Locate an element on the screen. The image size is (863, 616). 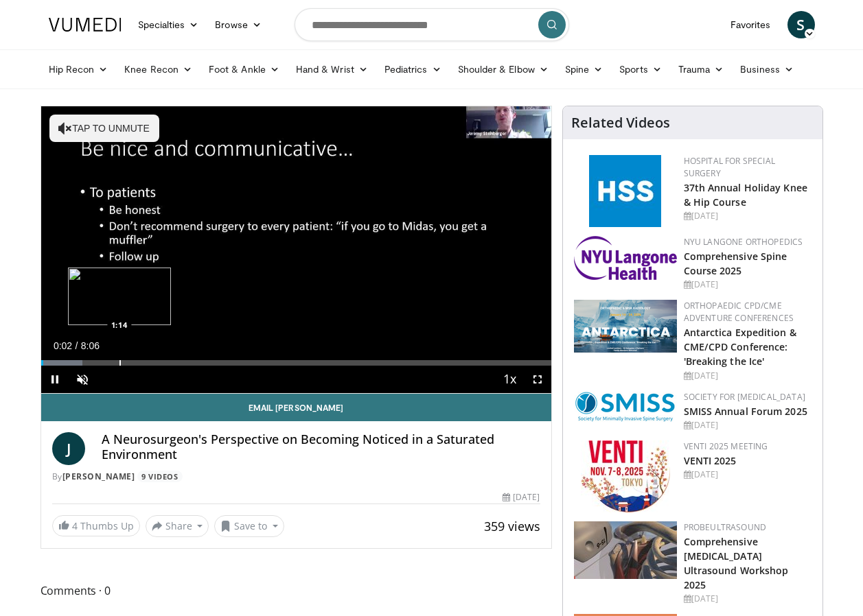
img: 196d80fa-0fd9-4c83-87ed-3e4f30779ad7.png.150x105_q85_autocrop_double_scale_upscale_version-0.2.png is located at coordinates (626, 258).